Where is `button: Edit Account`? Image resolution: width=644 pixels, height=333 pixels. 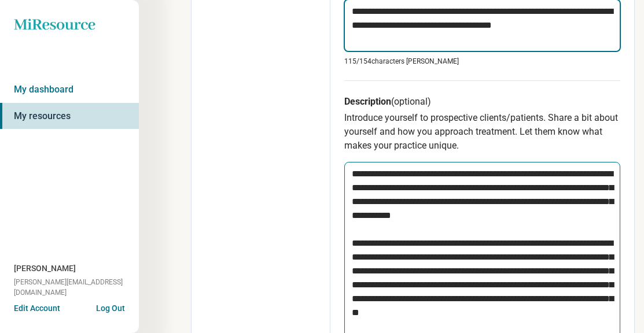 button: Edit Account is located at coordinates (37, 308).